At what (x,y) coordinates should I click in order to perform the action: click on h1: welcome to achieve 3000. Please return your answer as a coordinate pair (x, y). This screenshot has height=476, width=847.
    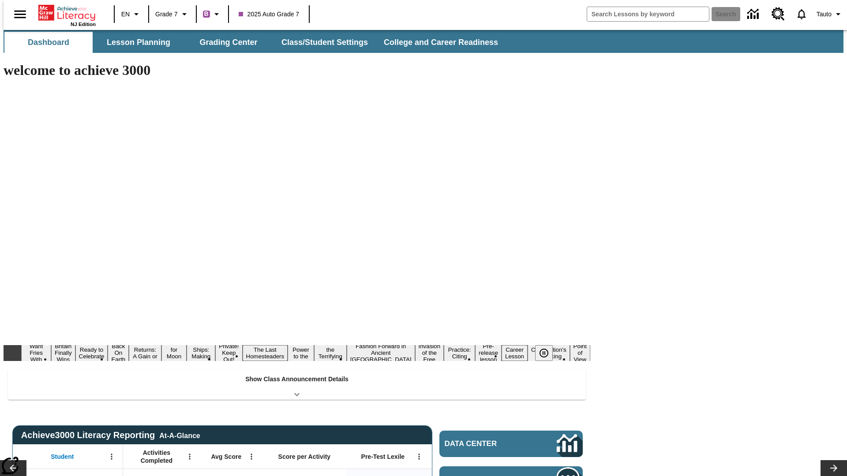
    Looking at the image, I should click on (297, 70).